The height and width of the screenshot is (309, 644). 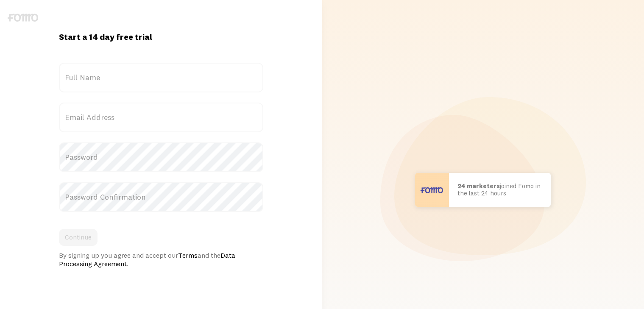 I want to click on h1: Start a 14 day free trial, so click(x=161, y=37).